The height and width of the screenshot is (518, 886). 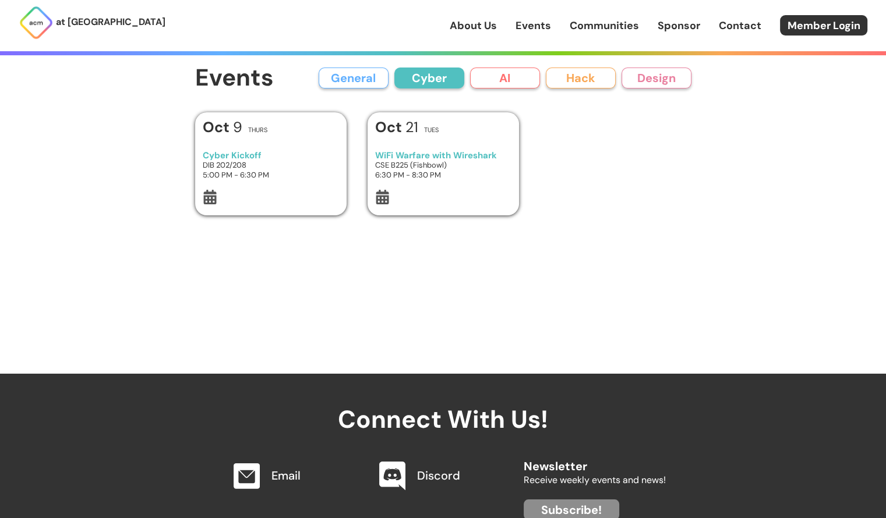 I want to click on h3: Cyber Kickoff, so click(x=270, y=155).